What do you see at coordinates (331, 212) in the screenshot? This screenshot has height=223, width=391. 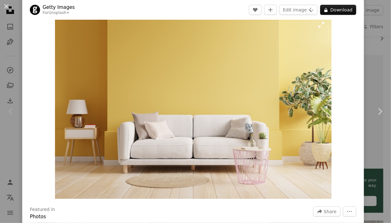 I see `span: Share` at bounding box center [331, 212].